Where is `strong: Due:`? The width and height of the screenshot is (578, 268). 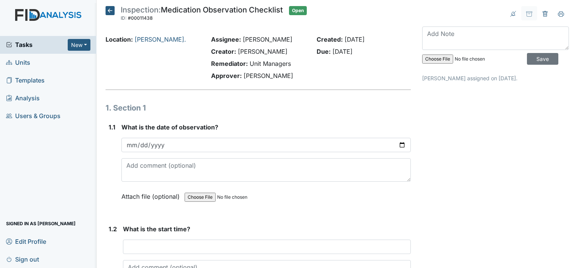 strong: Due: is located at coordinates (324, 51).